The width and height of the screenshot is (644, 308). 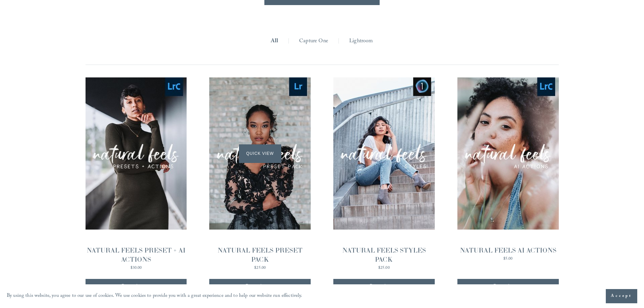 What do you see at coordinates (154, 296) in the screenshot?
I see `p: By using this website, you agree to our use of cookies. We use cookies to provide you with a grea...` at bounding box center [154, 296].